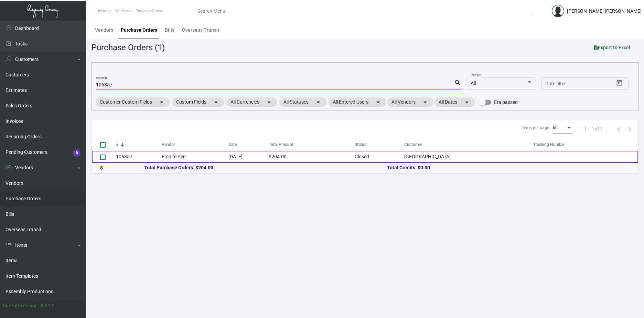 The height and width of the screenshot is (318, 644). What do you see at coordinates (562, 128) in the screenshot?
I see `mat-select: Items per page:` at bounding box center [562, 128].